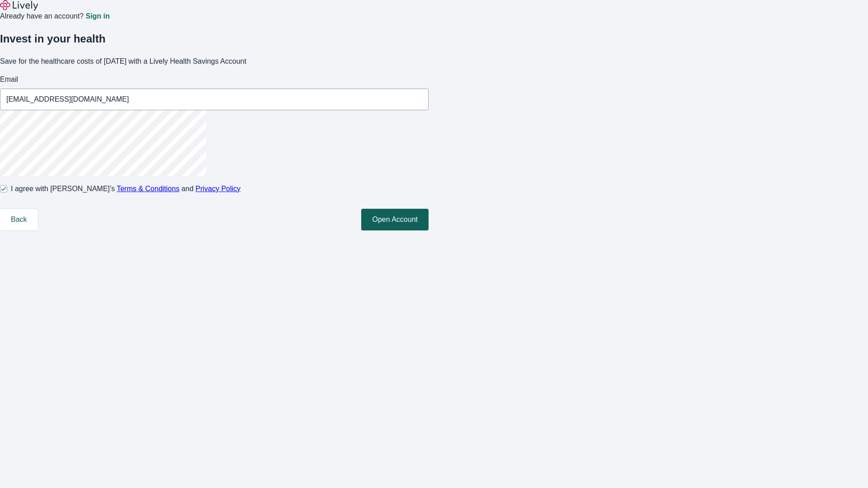 The width and height of the screenshot is (868, 488). Describe the element at coordinates (395, 220) in the screenshot. I see `button: Open Account` at that location.